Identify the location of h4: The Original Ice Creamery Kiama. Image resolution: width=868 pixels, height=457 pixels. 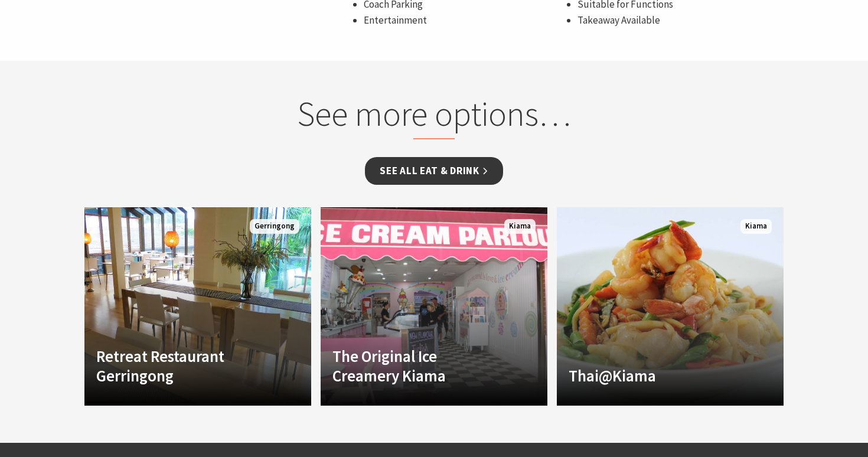
(417, 365).